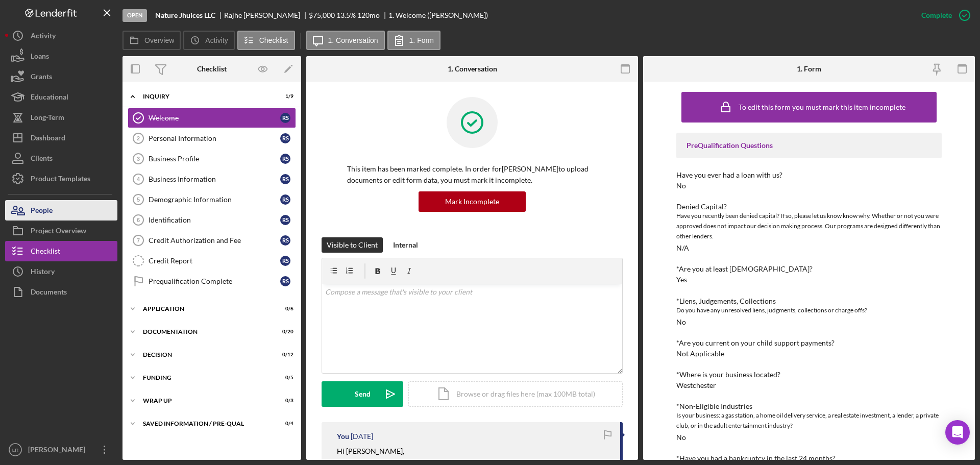 The image size is (980, 465). I want to click on div: Do you have any unresolved liens, judgments, collections or charge offs?, so click(809, 311).